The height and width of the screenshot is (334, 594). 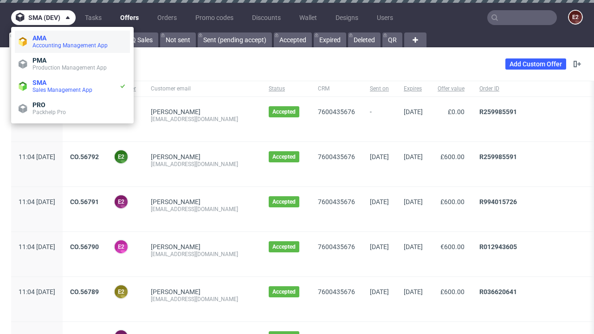 What do you see at coordinates (286, 89) in the screenshot?
I see `span: Status` at bounding box center [286, 89].